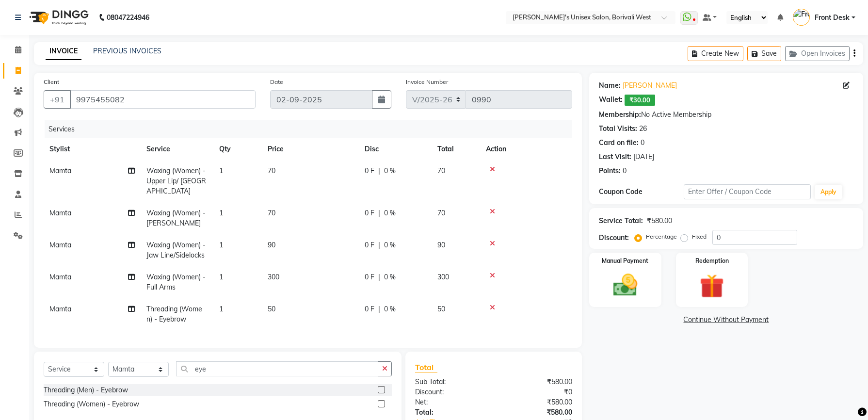 This screenshot has width=868, height=420. What do you see at coordinates (626, 285) in the screenshot?
I see `img: _cash.svg` at bounding box center [626, 285].